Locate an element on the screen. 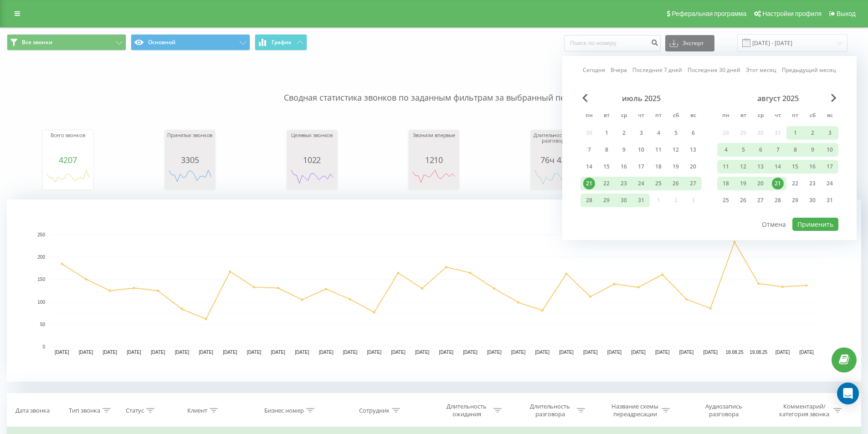 The width and height of the screenshot is (868, 434). div: 24 is located at coordinates (829, 184).